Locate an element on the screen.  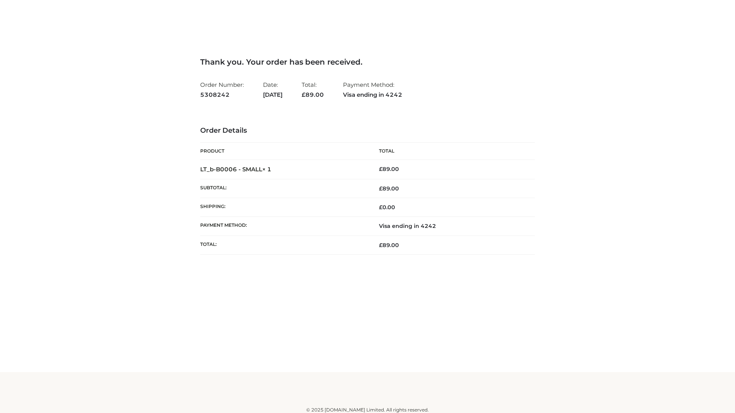
h3: Order Details is located at coordinates (367, 131).